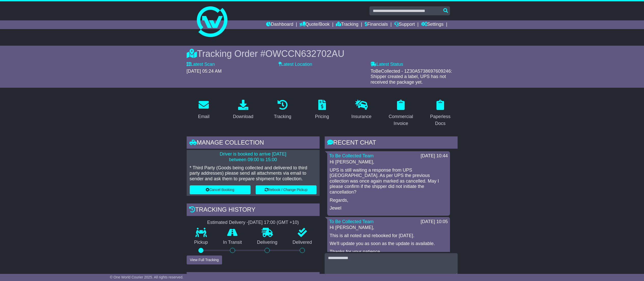 This screenshot has height=281, width=644. What do you see at coordinates (322, 54) in the screenshot?
I see `div: Tracking Order #` at bounding box center [322, 54].